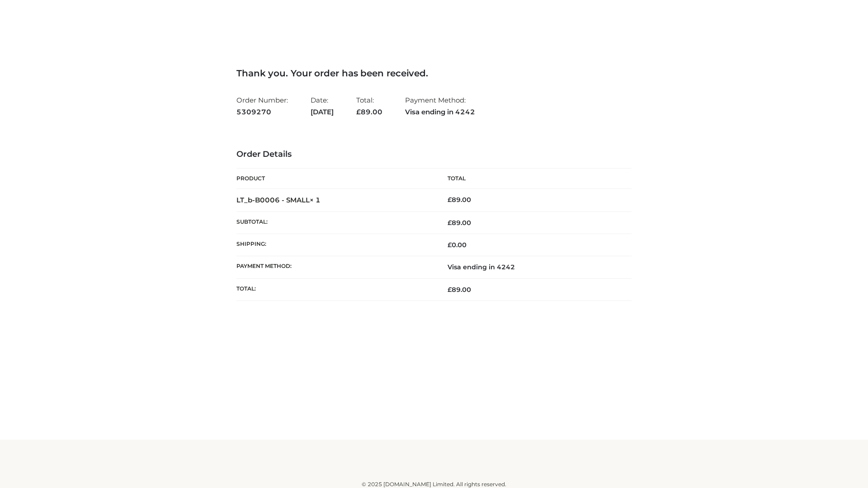 Image resolution: width=868 pixels, height=488 pixels. Describe the element at coordinates (434, 73) in the screenshot. I see `h3: Thank you. Your order has been received.` at that location.